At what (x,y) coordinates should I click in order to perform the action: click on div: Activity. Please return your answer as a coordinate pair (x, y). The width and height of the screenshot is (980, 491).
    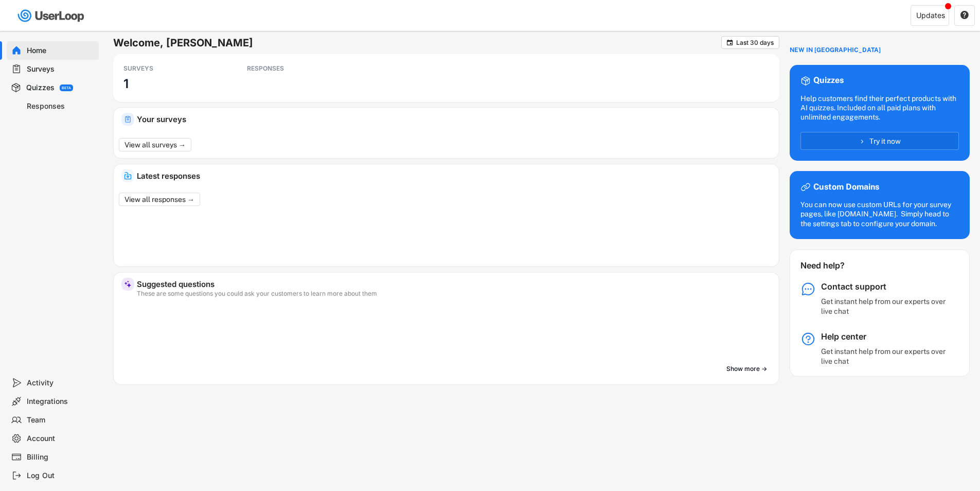
    Looking at the image, I should click on (60, 382).